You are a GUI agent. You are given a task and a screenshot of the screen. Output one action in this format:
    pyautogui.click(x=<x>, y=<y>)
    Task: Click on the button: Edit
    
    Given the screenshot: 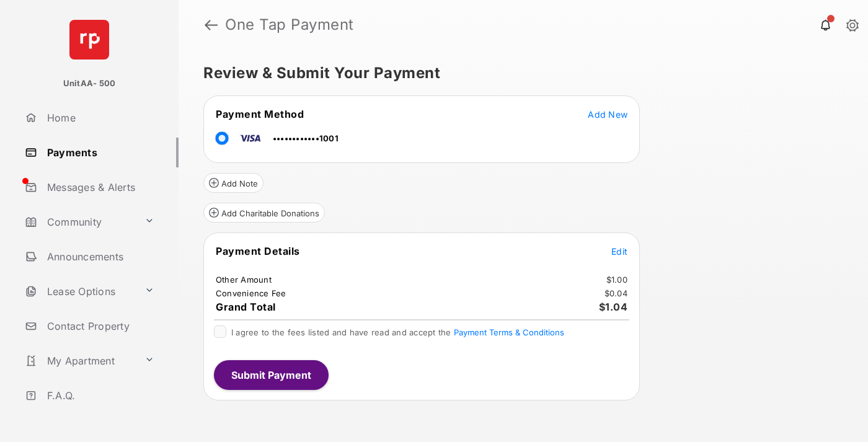 What is the action you would take?
    pyautogui.click(x=619, y=251)
    